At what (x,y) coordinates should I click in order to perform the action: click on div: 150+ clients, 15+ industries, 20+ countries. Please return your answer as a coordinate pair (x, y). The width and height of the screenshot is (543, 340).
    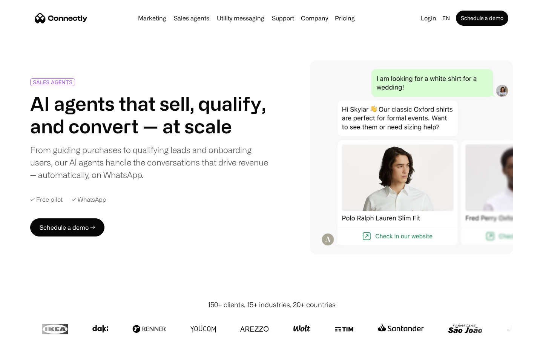
    Looking at the image, I should click on (272, 304).